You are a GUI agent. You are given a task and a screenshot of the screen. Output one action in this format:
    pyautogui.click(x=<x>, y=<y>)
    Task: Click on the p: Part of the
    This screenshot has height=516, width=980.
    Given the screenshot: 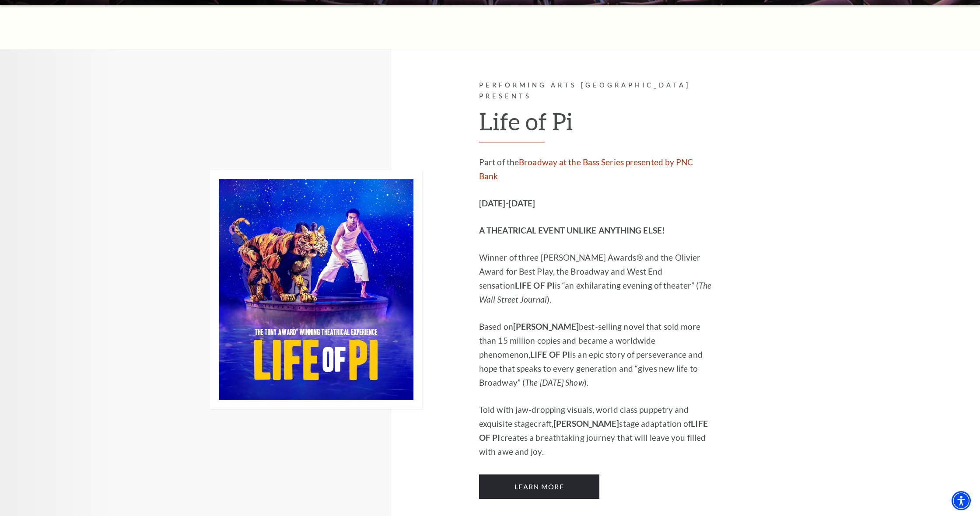 What is the action you would take?
    pyautogui.click(x=595, y=169)
    